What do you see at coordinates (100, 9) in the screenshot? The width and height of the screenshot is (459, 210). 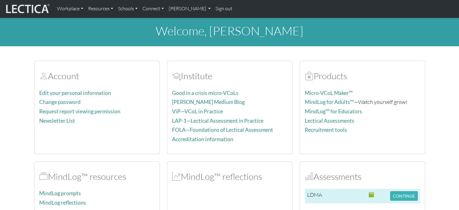 I see `a: Resources` at bounding box center [100, 9].